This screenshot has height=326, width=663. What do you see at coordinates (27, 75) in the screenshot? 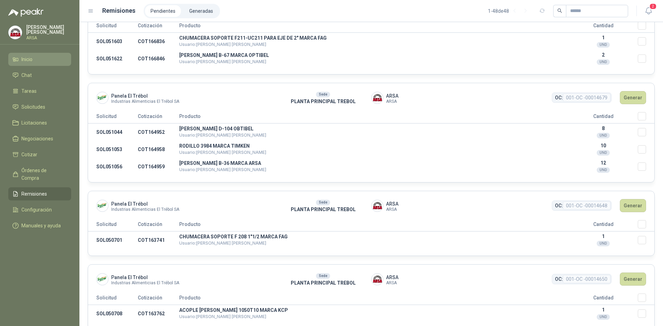
I see `span: Chat` at bounding box center [27, 75].